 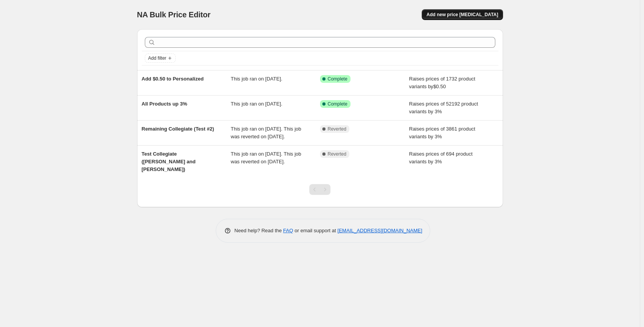 What do you see at coordinates (259, 230) in the screenshot?
I see `span: Need help? Read the` at bounding box center [259, 230].